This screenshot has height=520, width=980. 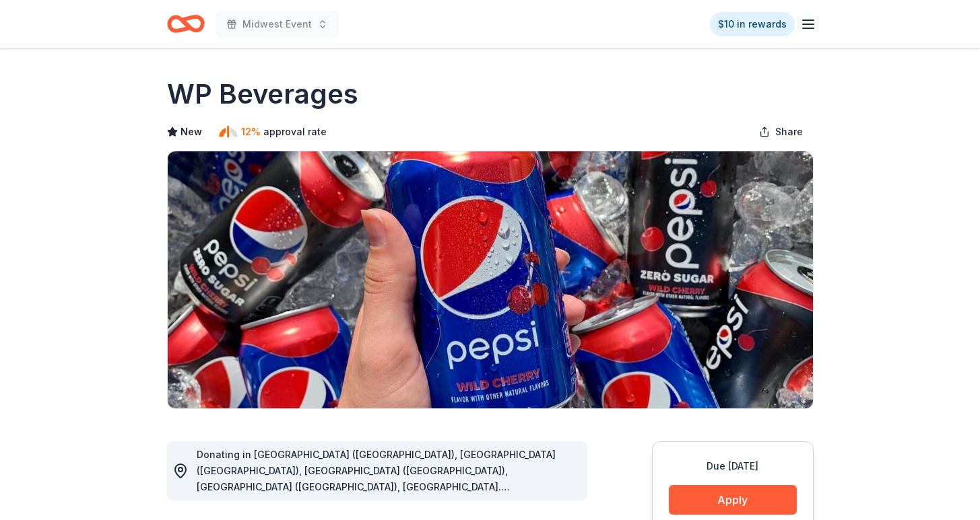 What do you see at coordinates (186, 24) in the screenshot?
I see `a: Home` at bounding box center [186, 24].